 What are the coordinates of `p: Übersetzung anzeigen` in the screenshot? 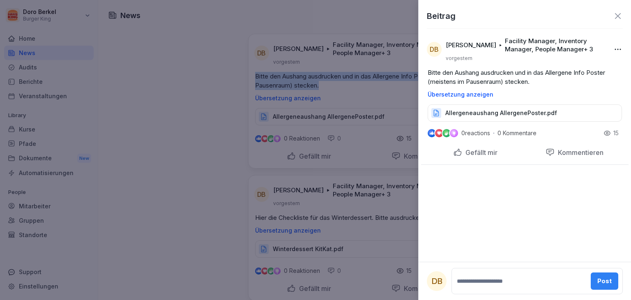 It's located at (525, 95).